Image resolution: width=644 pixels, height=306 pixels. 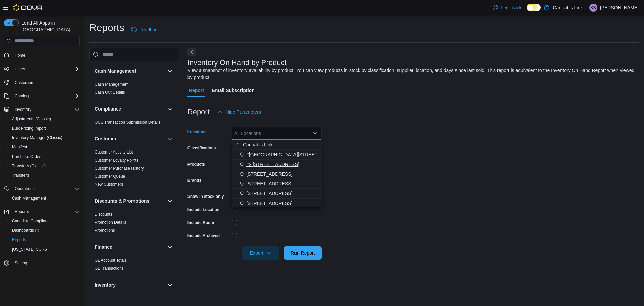 I want to click on span: Settings, so click(x=22, y=263).